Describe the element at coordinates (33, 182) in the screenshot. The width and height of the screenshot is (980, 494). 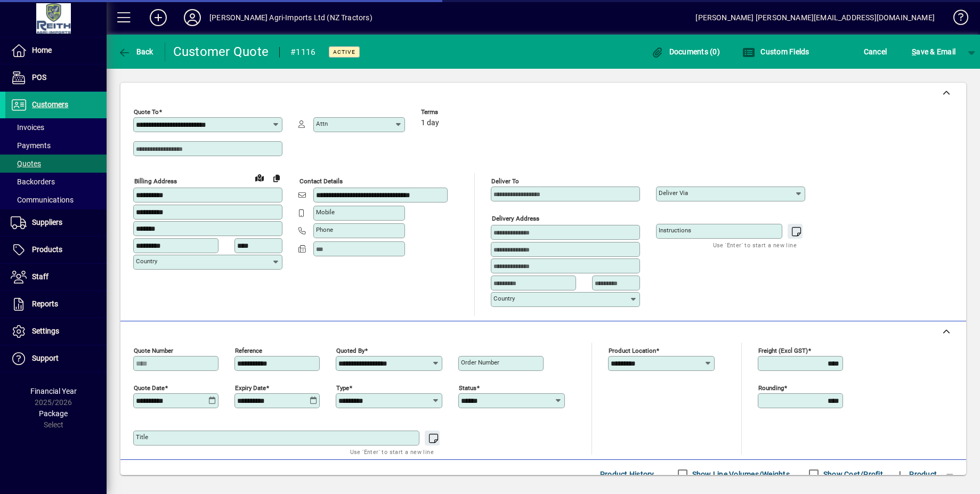
I see `span: Backorders` at that location.